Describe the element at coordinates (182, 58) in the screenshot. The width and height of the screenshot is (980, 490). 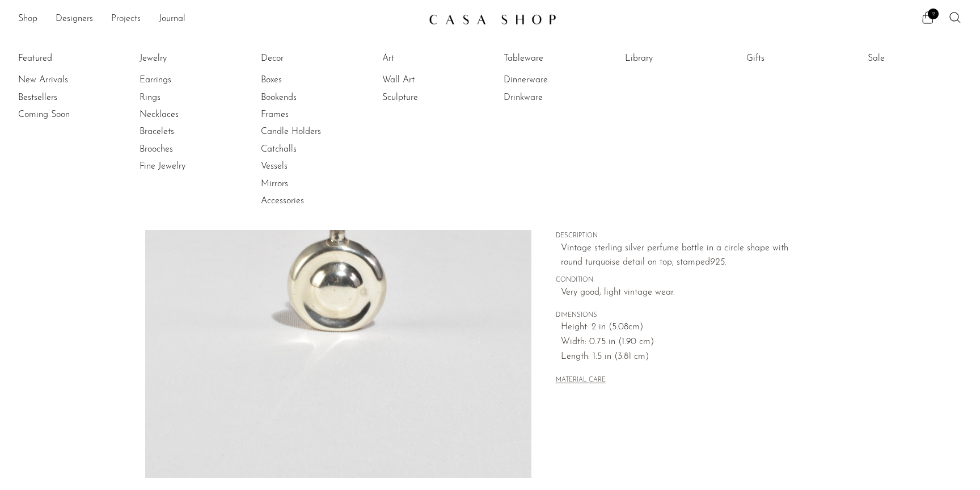
I see `a: Jewelry` at that location.